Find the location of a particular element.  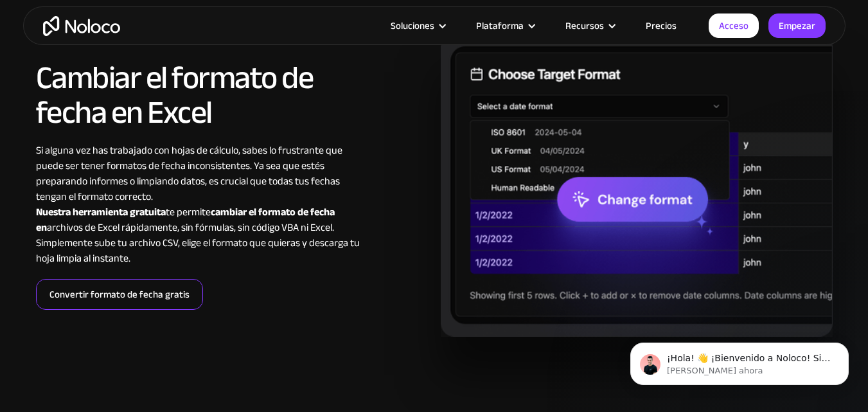

img: Imagen de perfil de Darragh is located at coordinates (39, 49).